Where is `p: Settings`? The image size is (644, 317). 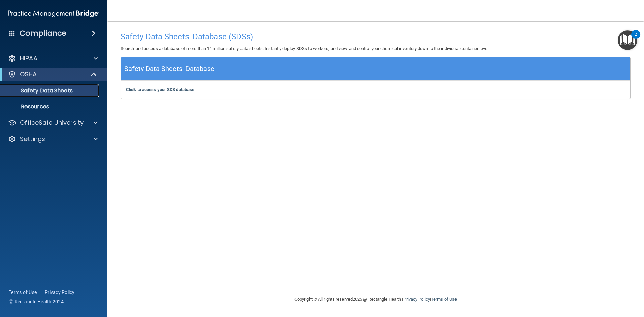
p: Settings is located at coordinates (33, 139).